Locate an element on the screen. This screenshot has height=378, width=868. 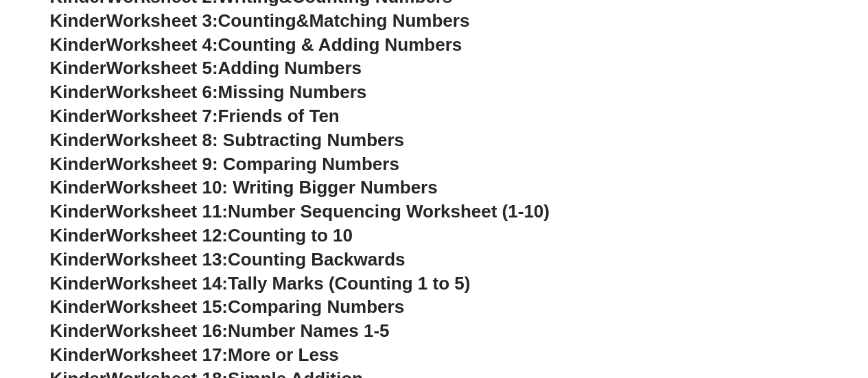
a: KinderWorksheet 3:Counting&Matching Numbers is located at coordinates (260, 21).